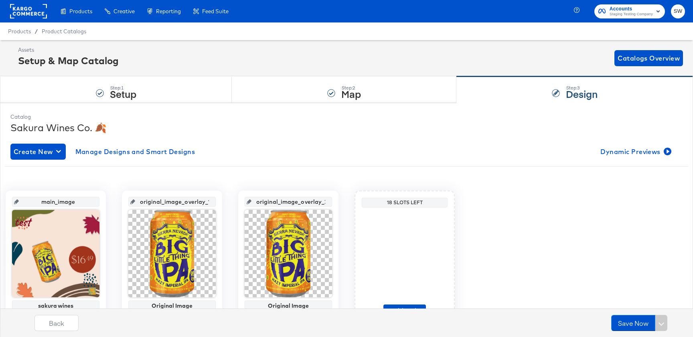  Describe the element at coordinates (38, 152) in the screenshot. I see `button: Create New` at that location.